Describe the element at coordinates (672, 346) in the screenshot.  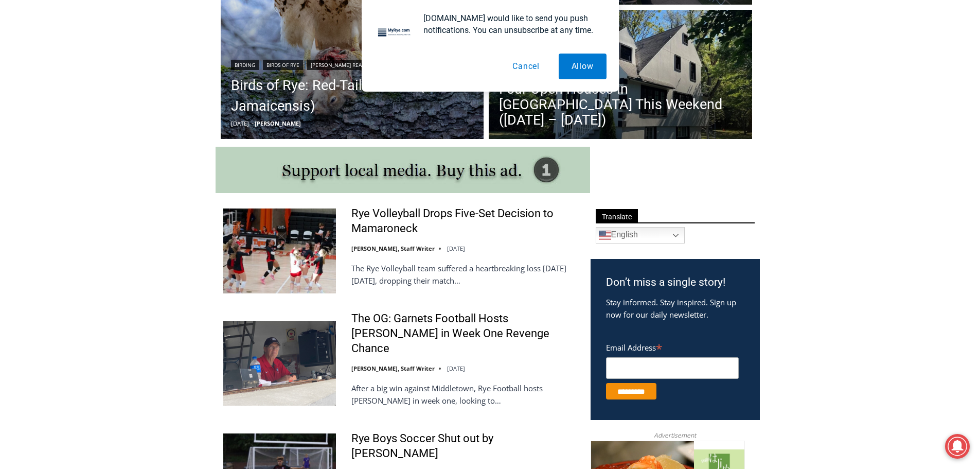
I see `label: Email Address` at that location.